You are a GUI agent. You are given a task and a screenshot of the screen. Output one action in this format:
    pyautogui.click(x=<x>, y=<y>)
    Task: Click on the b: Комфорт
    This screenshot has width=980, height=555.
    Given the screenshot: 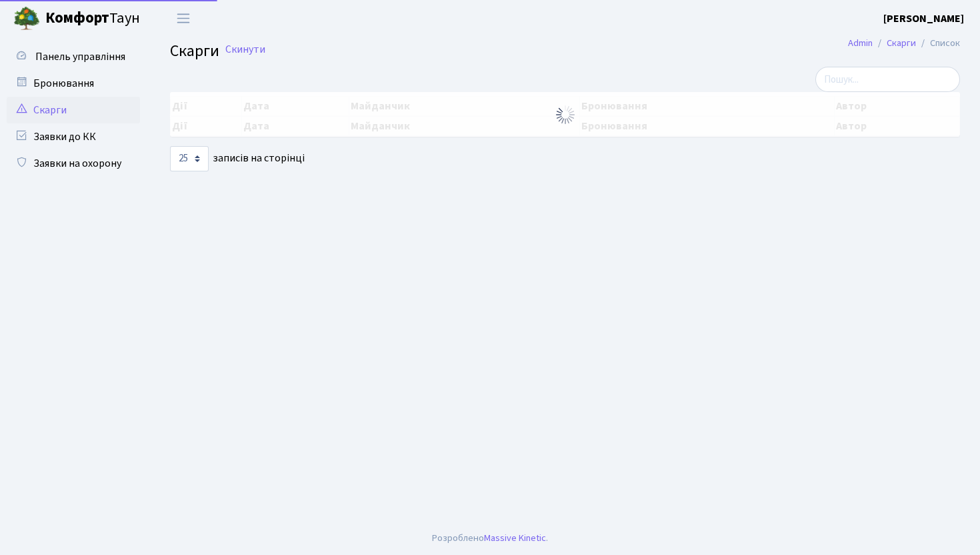 What is the action you would take?
    pyautogui.click(x=78, y=18)
    